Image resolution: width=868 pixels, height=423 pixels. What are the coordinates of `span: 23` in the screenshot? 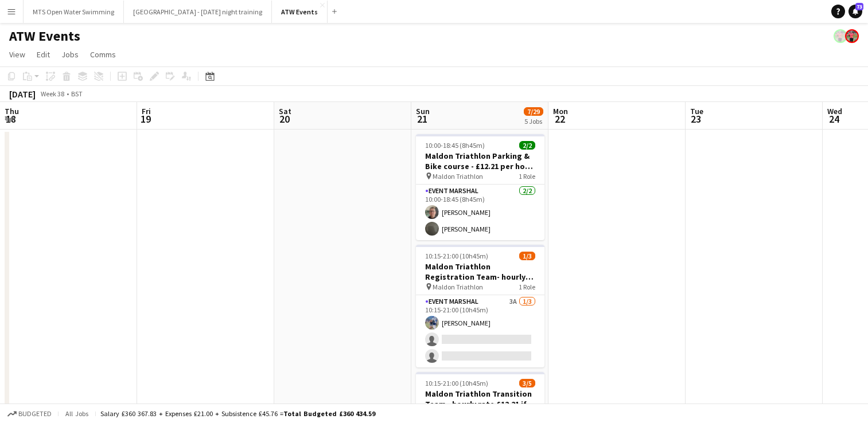 It's located at (696, 119).